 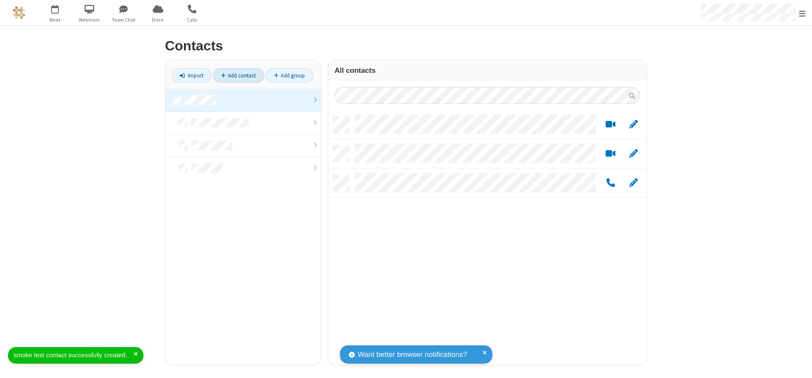 I want to click on span: Drive, so click(x=158, y=20).